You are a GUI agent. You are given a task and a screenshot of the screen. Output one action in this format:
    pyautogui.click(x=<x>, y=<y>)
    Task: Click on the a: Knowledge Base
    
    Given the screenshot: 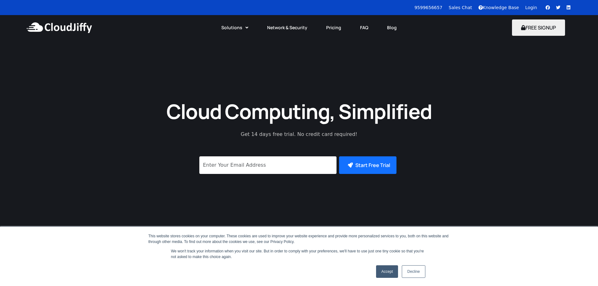 What is the action you would take?
    pyautogui.click(x=499, y=8)
    